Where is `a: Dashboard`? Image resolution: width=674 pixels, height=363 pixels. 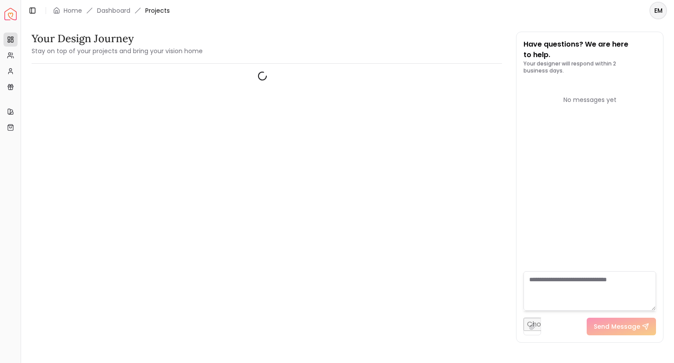
a: Dashboard is located at coordinates (114, 11).